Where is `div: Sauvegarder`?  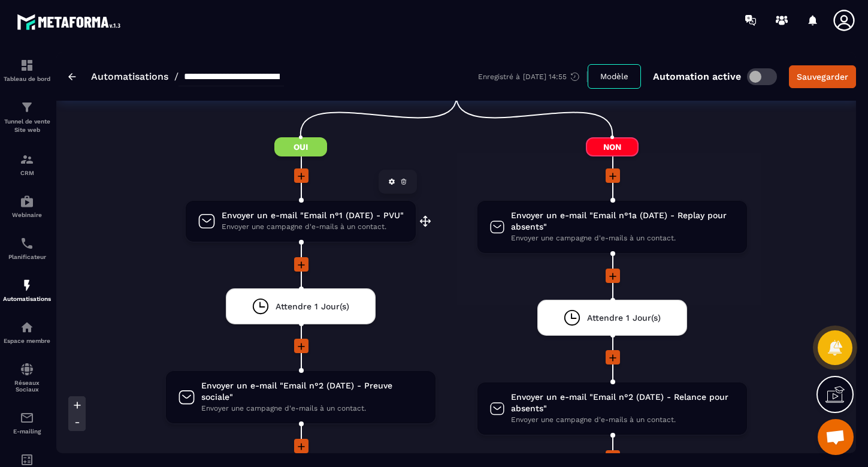 div: Sauvegarder is located at coordinates (823, 77).